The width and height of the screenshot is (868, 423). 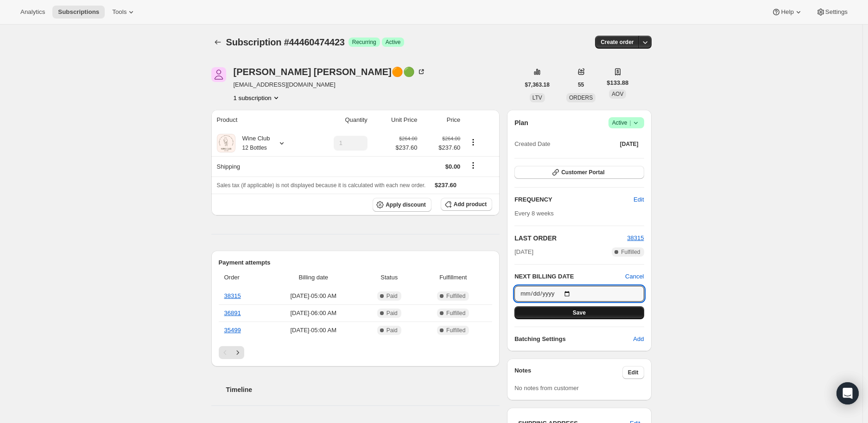 What do you see at coordinates (581, 85) in the screenshot?
I see `button: 55` at bounding box center [581, 85].